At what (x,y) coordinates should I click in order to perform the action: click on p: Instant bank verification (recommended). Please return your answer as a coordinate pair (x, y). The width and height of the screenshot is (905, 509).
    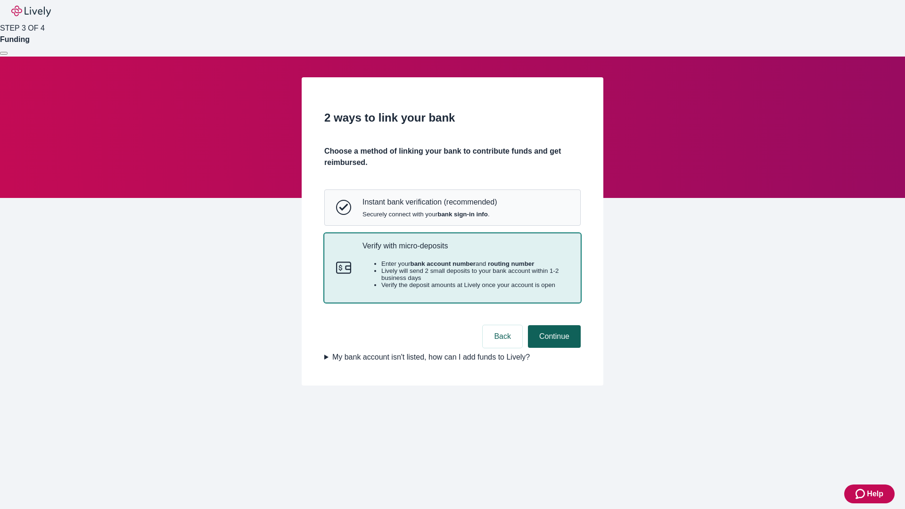
    Looking at the image, I should click on (429, 202).